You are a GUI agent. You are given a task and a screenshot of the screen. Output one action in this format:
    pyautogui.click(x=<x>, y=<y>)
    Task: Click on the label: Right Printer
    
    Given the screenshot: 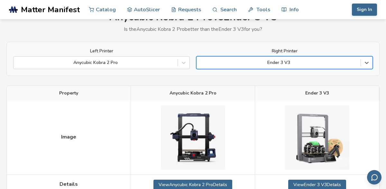 What is the action you would take?
    pyautogui.click(x=284, y=51)
    